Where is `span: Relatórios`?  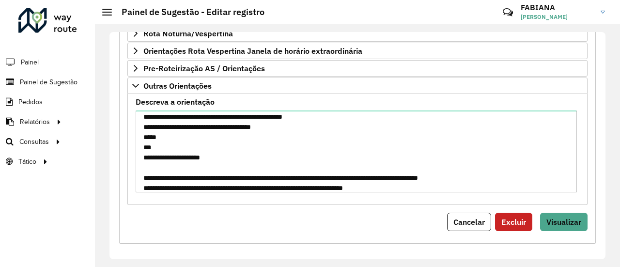
span: Relatórios is located at coordinates (35, 122).